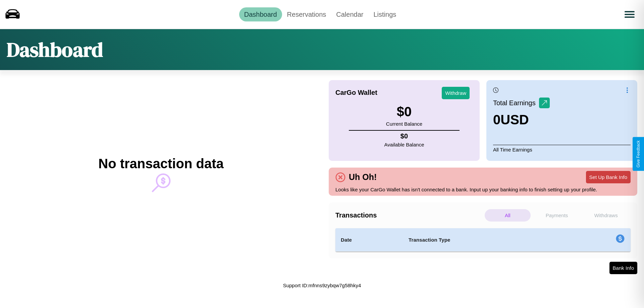 This screenshot has height=308, width=644. Describe the element at coordinates (260, 14) in the screenshot. I see `a: Dashboard` at that location.